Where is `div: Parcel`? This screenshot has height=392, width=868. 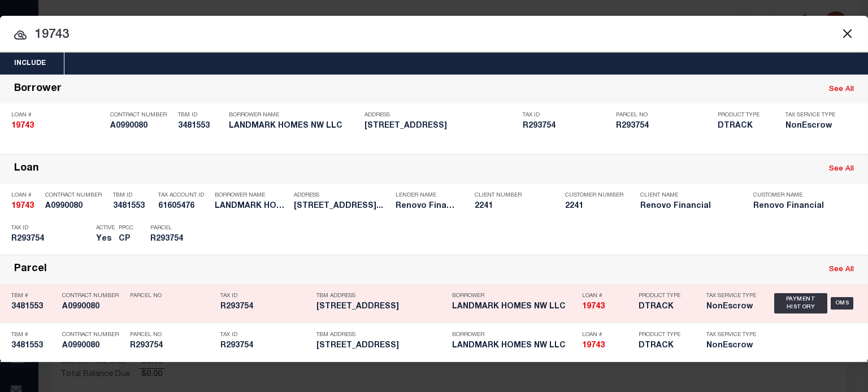
div: Parcel is located at coordinates (30, 269).